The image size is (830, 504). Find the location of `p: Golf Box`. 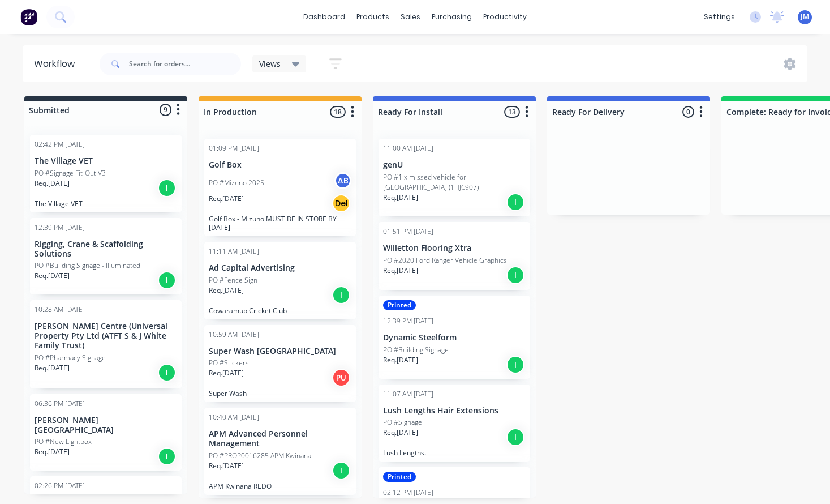

p: Golf Box is located at coordinates (280, 165).